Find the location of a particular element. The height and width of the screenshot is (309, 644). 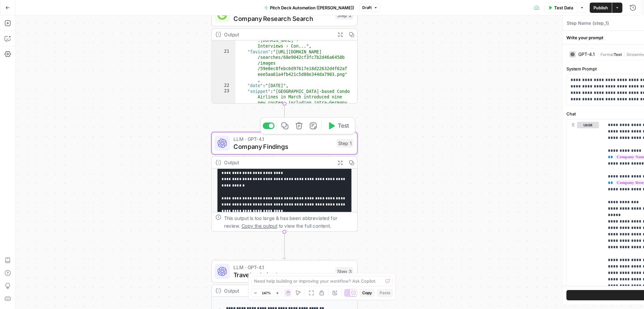

button: Draft is located at coordinates (370, 8).